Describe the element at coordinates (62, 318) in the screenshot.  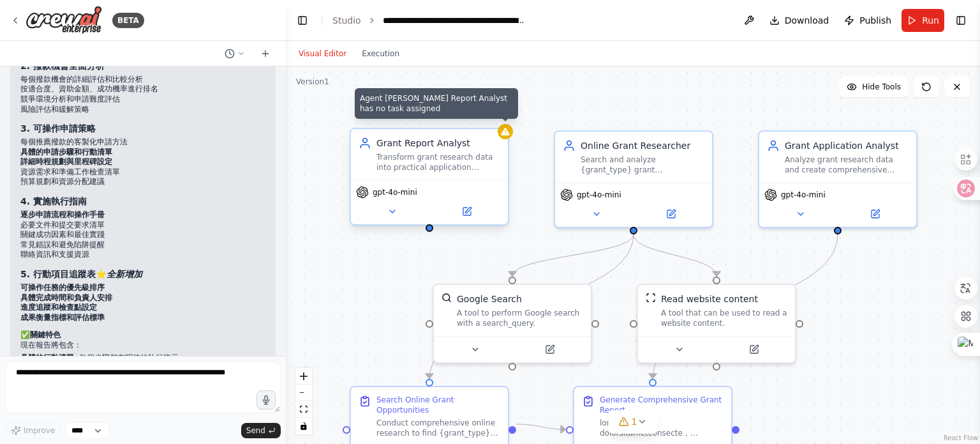
I see `strong: 成果衡量指標和評估標準` at that location.